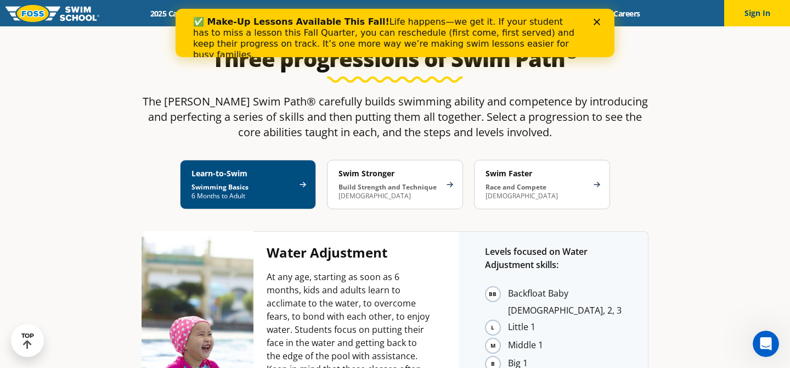  What do you see at coordinates (116, 13) in the screenshot?
I see `b: ✅ Make-Up Lessons Available This Fall!` at bounding box center [116, 13].